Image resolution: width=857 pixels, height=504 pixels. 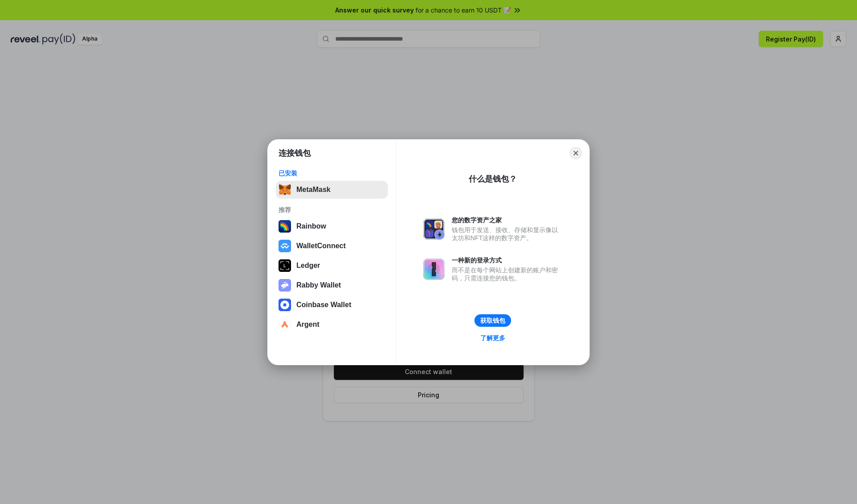 I want to click on img: svg+xml,%3Csvg%20fill%3D%22none%22%20height%3D%2233%22%20viewBox%3D%220%200%2035%2033%22%20width%..., so click(x=285, y=190).